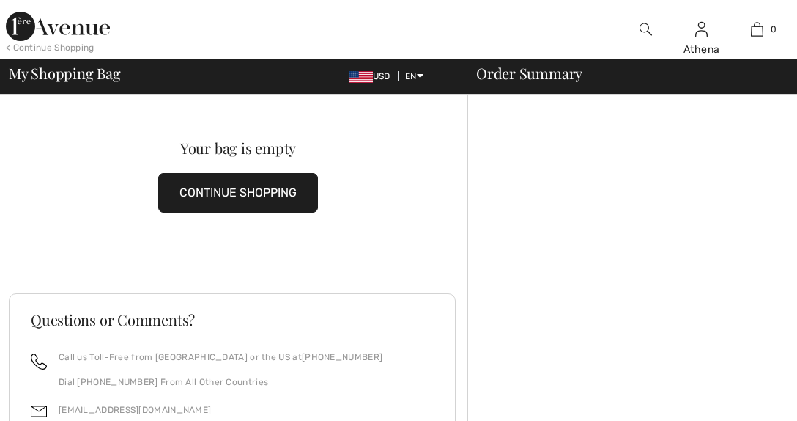 The height and width of the screenshot is (421, 797). What do you see at coordinates (757, 29) in the screenshot?
I see `img: My Bag` at bounding box center [757, 29].